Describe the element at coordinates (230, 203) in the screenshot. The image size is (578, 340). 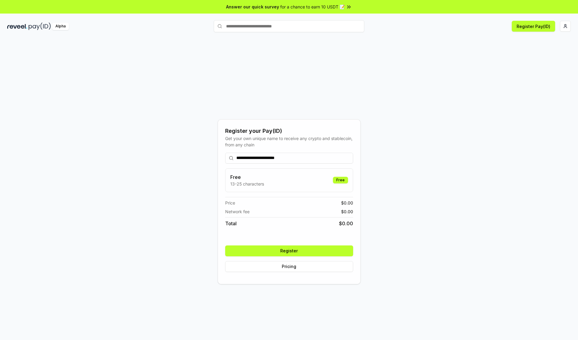
I see `span: Price` at that location.